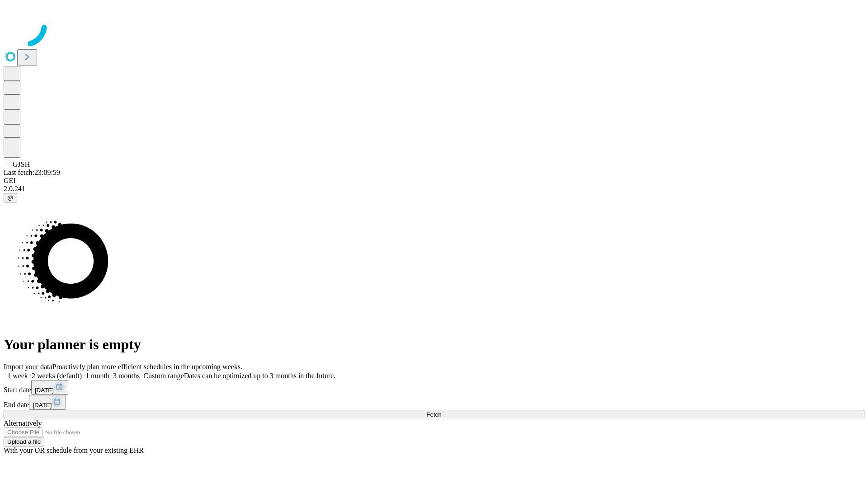 The height and width of the screenshot is (488, 868). What do you see at coordinates (18, 375) in the screenshot?
I see `span: 1 week` at bounding box center [18, 375].